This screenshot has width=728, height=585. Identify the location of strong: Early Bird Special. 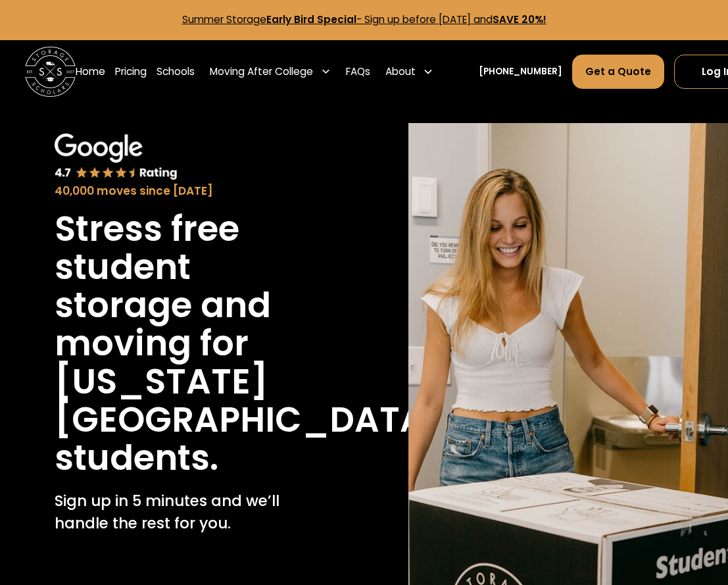
(311, 19).